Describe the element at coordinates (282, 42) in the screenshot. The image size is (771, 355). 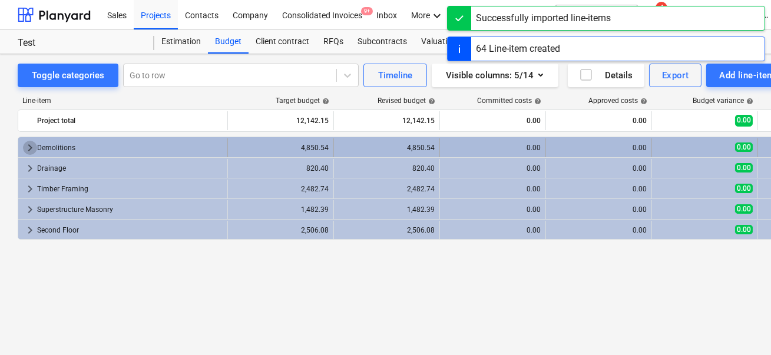
I see `div: Client contract` at that location.